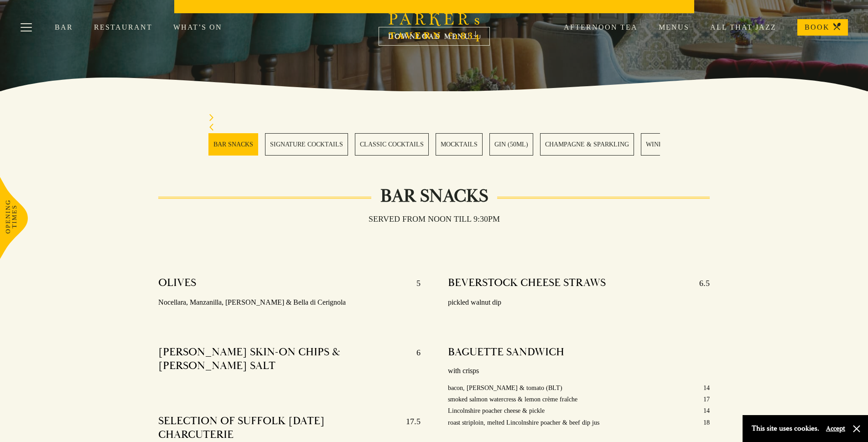 The height and width of the screenshot is (442, 868). What do you see at coordinates (857, 429) in the screenshot?
I see `button: Close and accept` at bounding box center [857, 429].